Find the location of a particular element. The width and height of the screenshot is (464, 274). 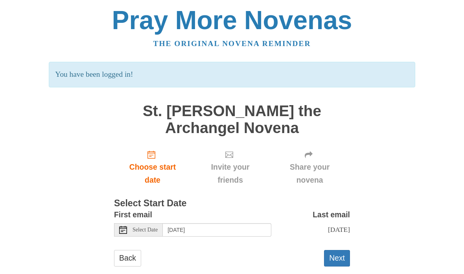

a: Pray More Novenas is located at coordinates (232, 20).